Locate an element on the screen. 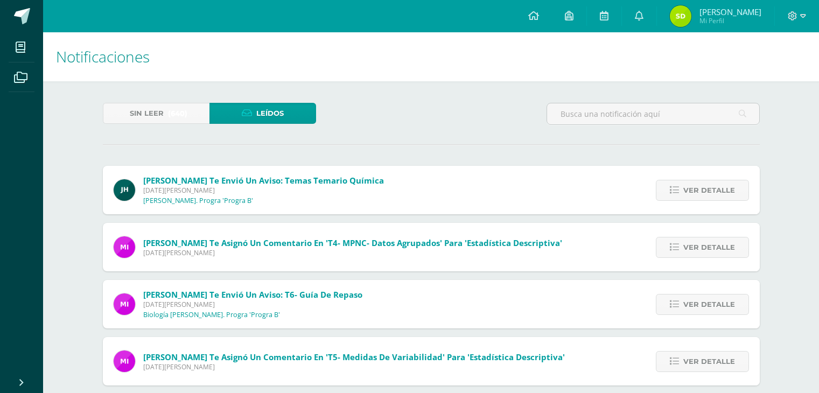  img: 2f952caa3f07b7df01ee2ceb26827530.png is located at coordinates (124, 190).